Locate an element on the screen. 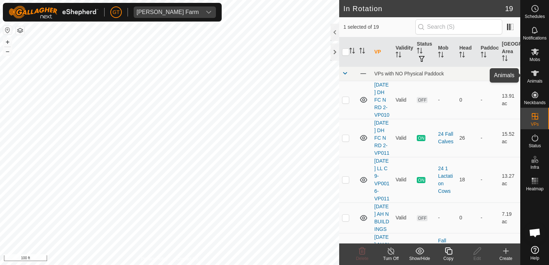  td: 13.91 ac is located at coordinates (510, 100).